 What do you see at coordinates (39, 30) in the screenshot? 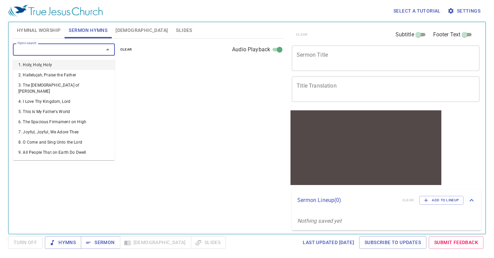
I see `span: Hymnal Worship` at bounding box center [39, 30].